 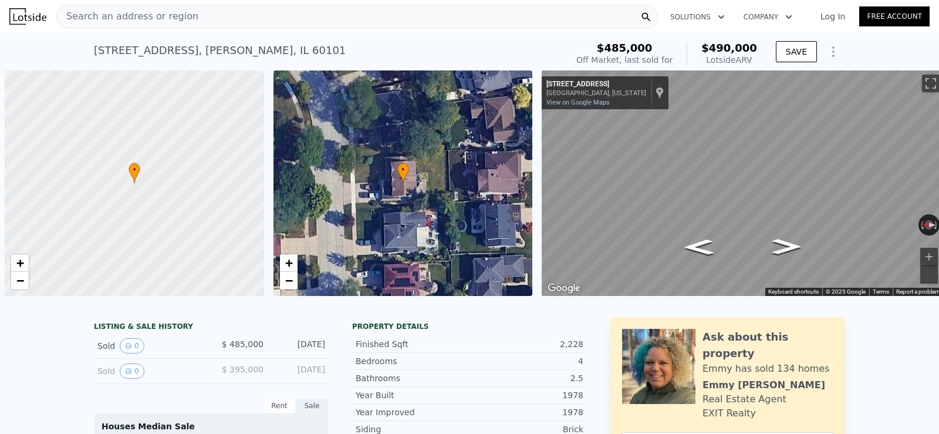 I want to click on button: Zoom in, so click(x=929, y=257).